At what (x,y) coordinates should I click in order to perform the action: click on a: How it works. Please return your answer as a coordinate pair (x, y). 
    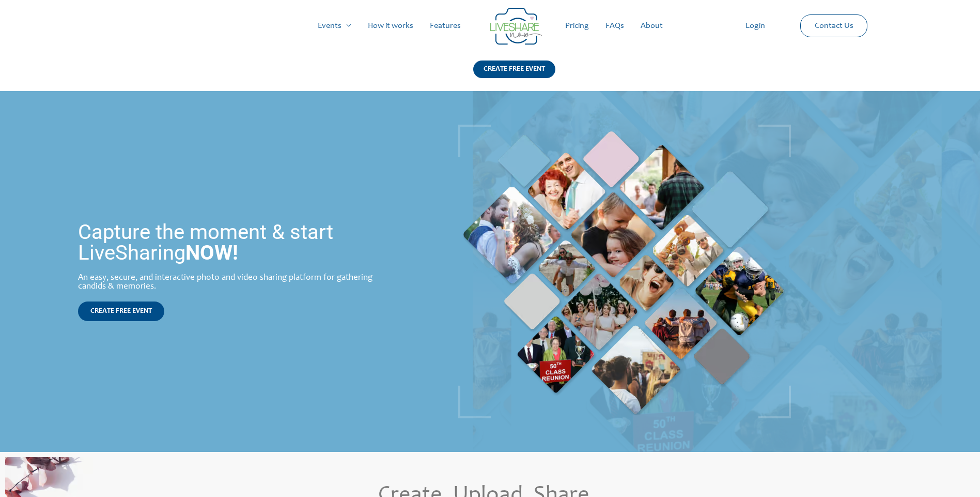
    Looking at the image, I should click on (391, 26).